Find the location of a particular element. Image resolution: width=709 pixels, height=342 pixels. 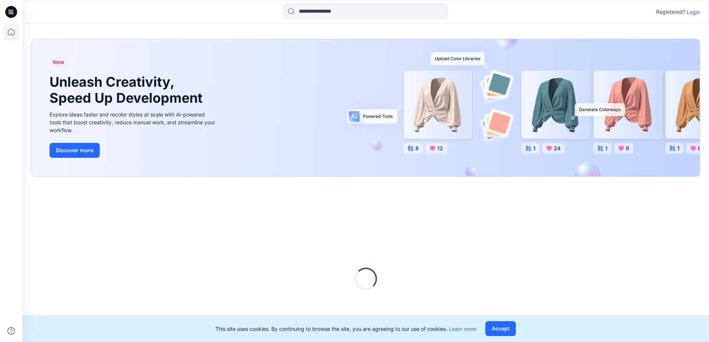

p: This site uses cookies. By continuing to browse the site, you are agreeing to our use of cookies. is located at coordinates (346, 328).